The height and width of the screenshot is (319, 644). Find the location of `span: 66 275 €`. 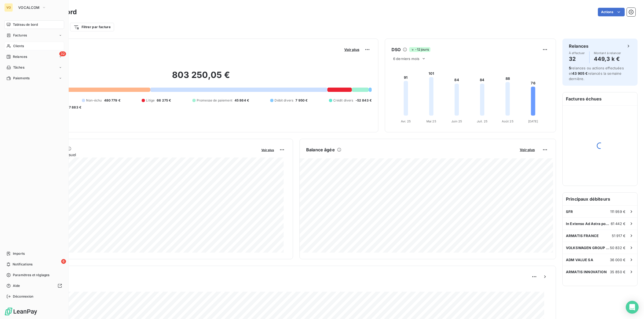

span: 66 275 € is located at coordinates (164, 100).